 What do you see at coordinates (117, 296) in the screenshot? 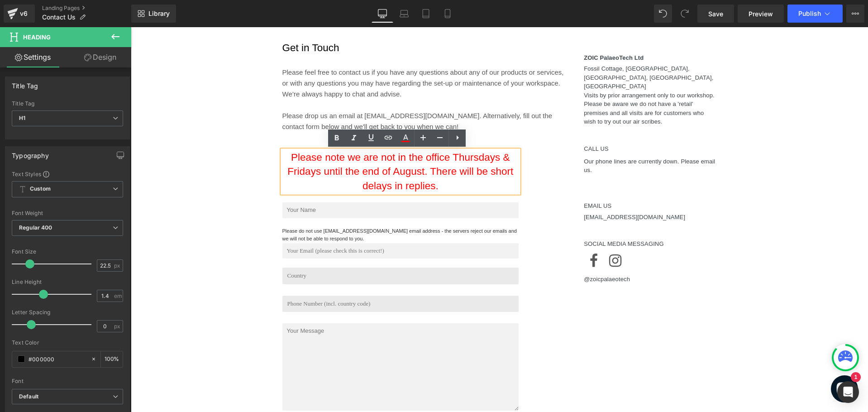
I see `span: em` at bounding box center [117, 296].